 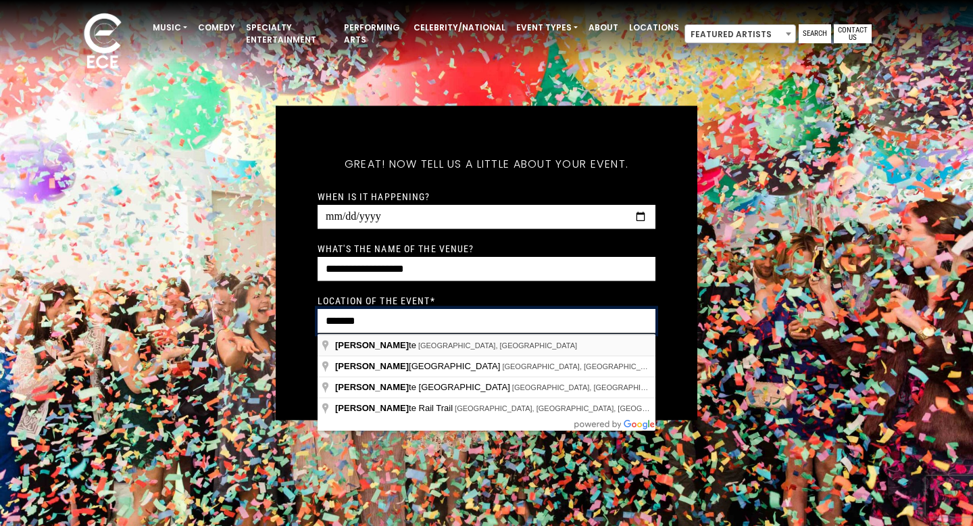 What do you see at coordinates (460, 28) in the screenshot?
I see `a: Celebrity/National` at bounding box center [460, 28].